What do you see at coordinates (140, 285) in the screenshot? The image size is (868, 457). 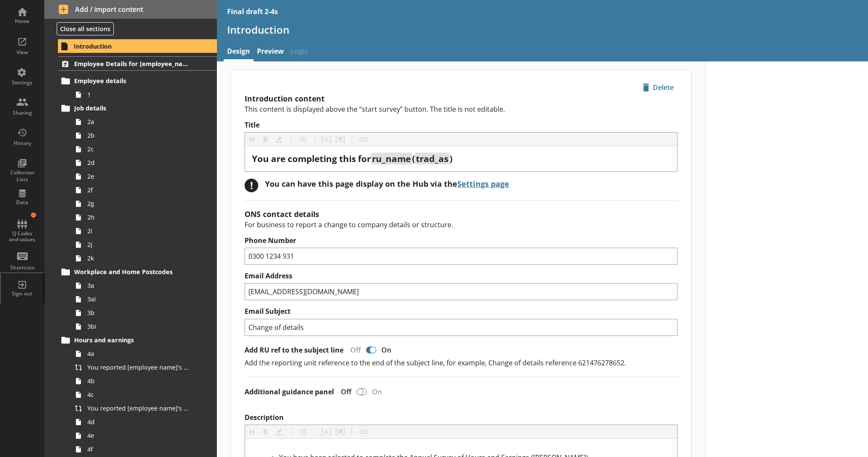 I see `span: 3a` at bounding box center [140, 285].